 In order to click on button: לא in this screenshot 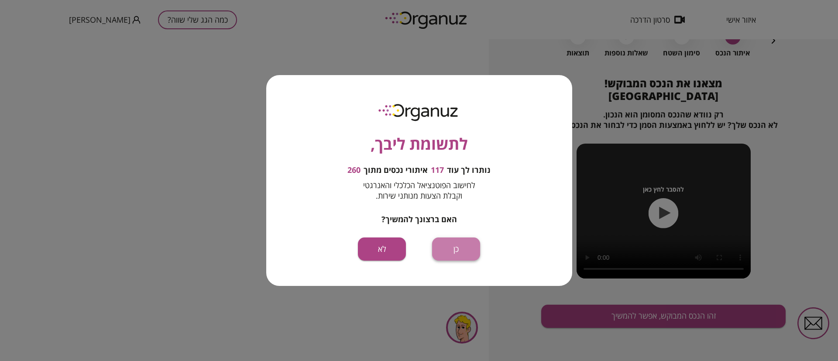, I will do `click(382, 249)`.